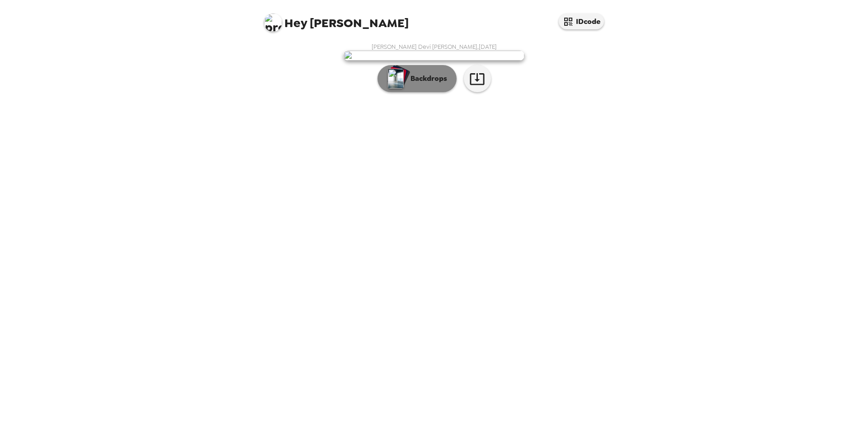  I want to click on span: Hey, so click(295, 23).